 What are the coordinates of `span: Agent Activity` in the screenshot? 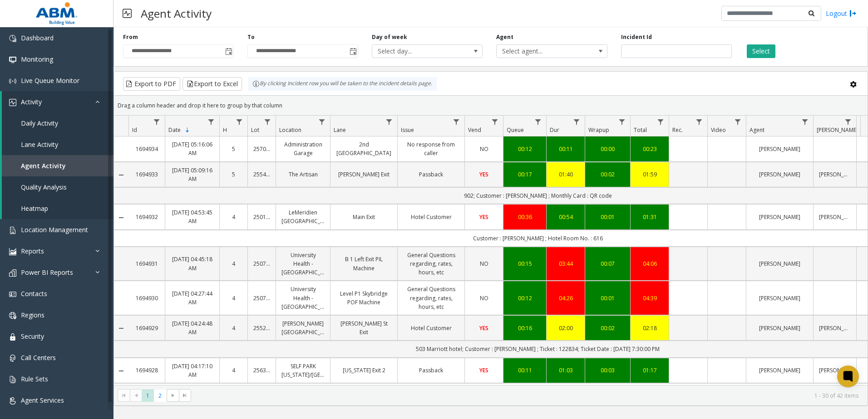 It's located at (43, 165).